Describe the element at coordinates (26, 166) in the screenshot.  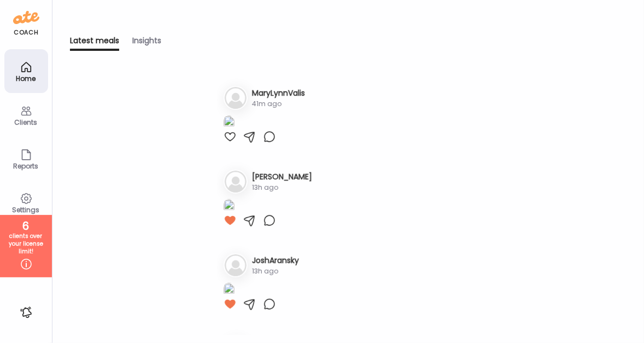
I see `div: Reports` at that location.